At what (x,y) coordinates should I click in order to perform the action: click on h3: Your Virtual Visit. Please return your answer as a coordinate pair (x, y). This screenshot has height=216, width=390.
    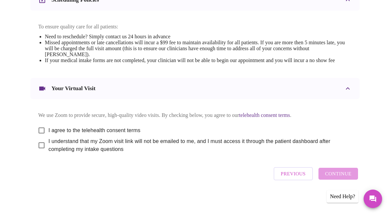
    Looking at the image, I should click on (74, 88).